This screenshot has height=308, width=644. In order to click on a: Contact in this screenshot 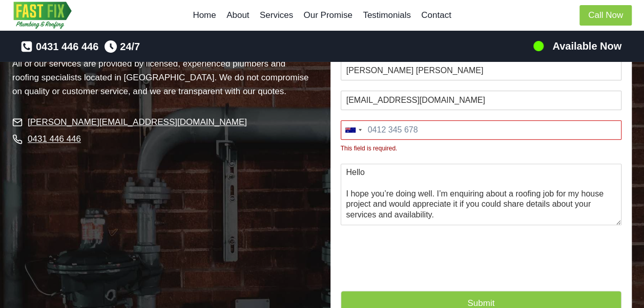, I will do `click(436, 15)`.